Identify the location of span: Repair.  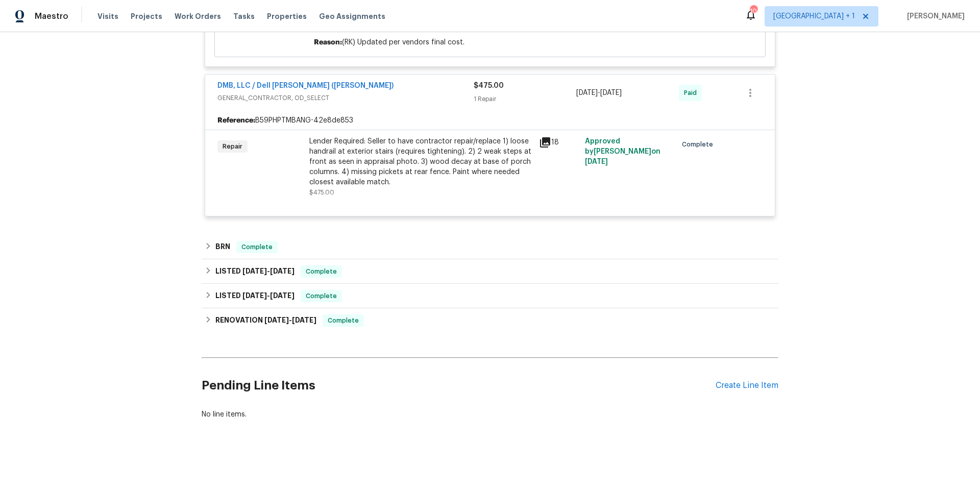
(232, 147).